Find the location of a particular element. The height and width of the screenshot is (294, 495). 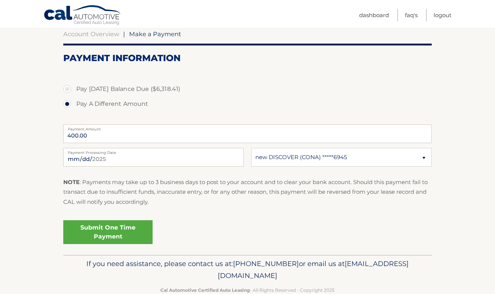

span: Make a Payment is located at coordinates (155, 34).